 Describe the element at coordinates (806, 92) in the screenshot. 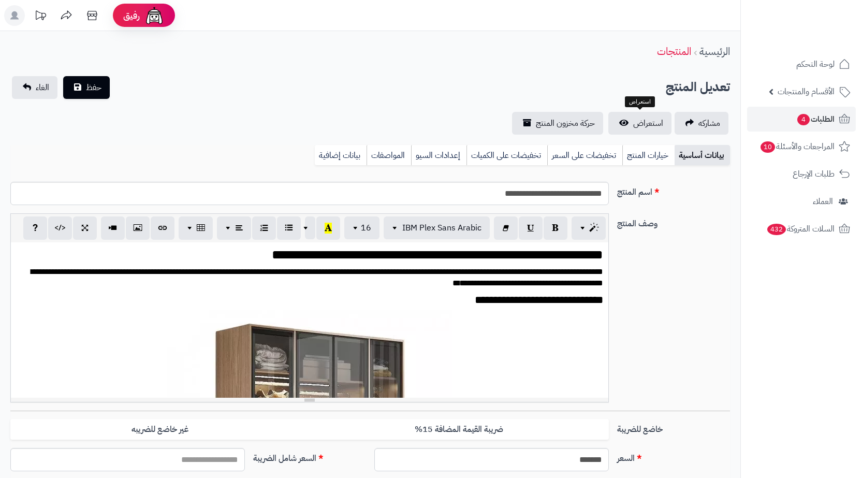

I see `span: الأقسام والمنتجات` at that location.